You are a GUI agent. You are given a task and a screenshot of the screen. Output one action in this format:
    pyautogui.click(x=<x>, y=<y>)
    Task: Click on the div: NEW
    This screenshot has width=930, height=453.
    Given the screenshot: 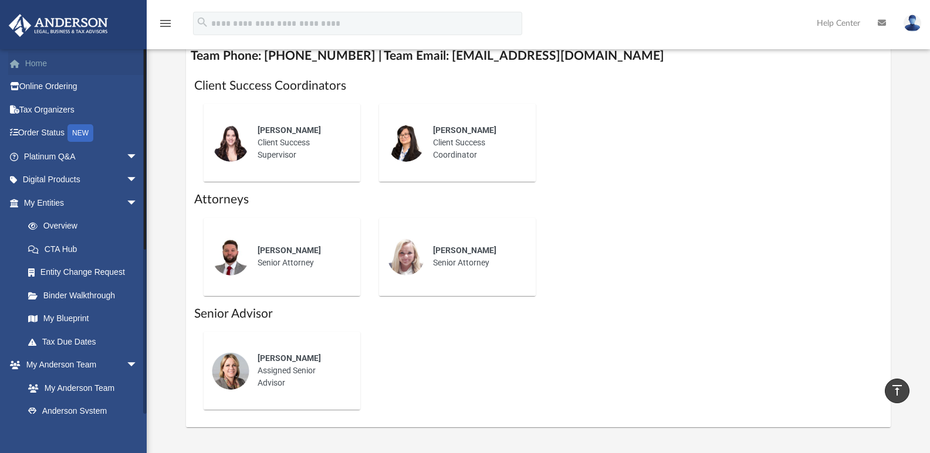 What is the action you would take?
    pyautogui.click(x=80, y=133)
    